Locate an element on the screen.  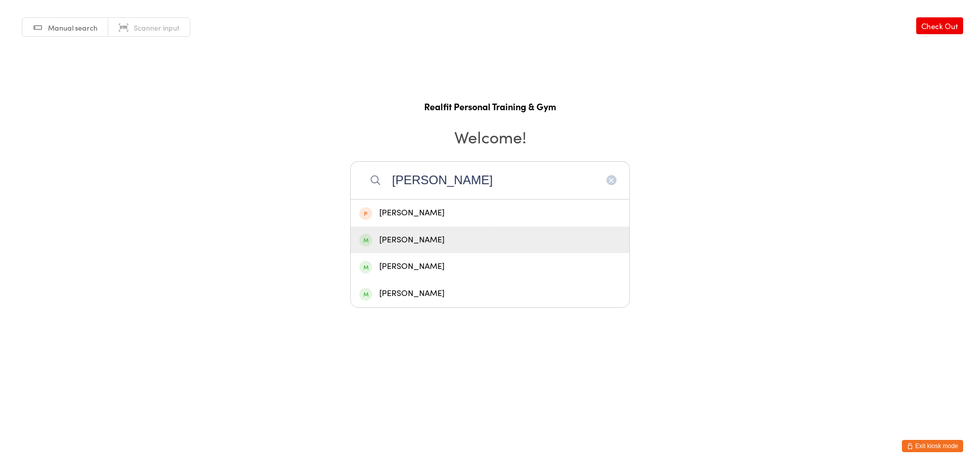
span: Scanner input is located at coordinates (157, 27).